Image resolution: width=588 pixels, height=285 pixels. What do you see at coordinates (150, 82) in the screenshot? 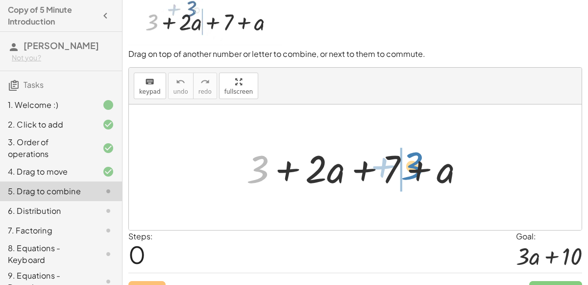
I see `i: keyboard` at bounding box center [150, 82].